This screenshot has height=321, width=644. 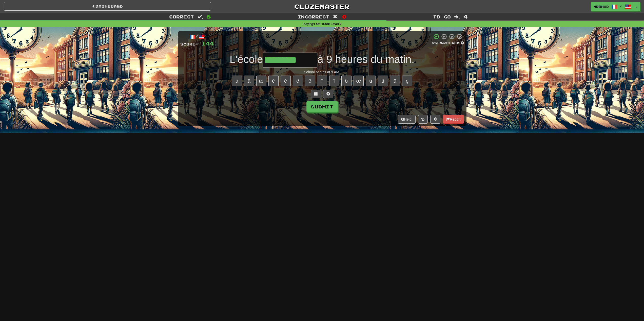 What do you see at coordinates (322, 7) in the screenshot?
I see `a: Clozemaster` at bounding box center [322, 7].